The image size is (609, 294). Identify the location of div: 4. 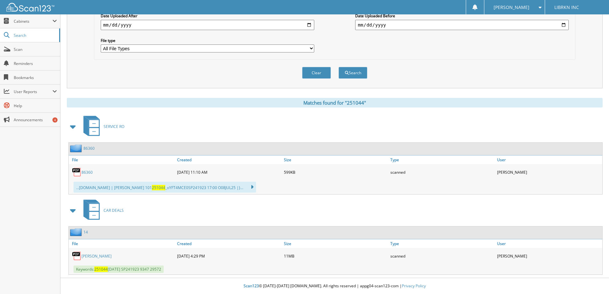
(55, 120).